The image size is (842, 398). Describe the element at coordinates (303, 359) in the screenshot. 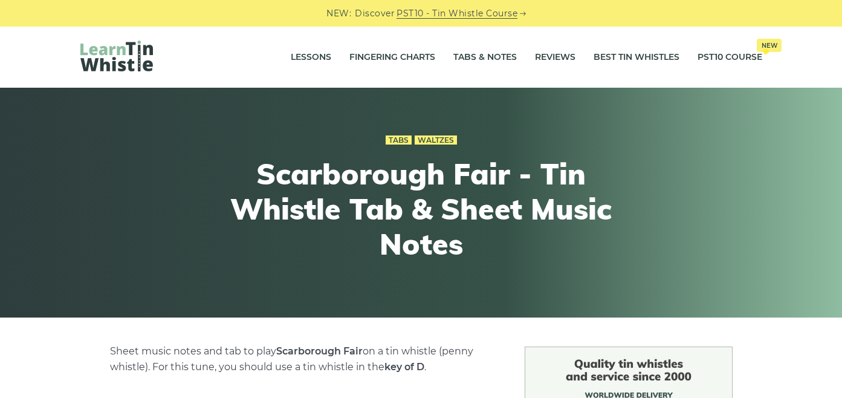

I see `p: Sheet music notes and tab to play on a tin whistle (penny whistle). For this tune, you should use...` at that location.